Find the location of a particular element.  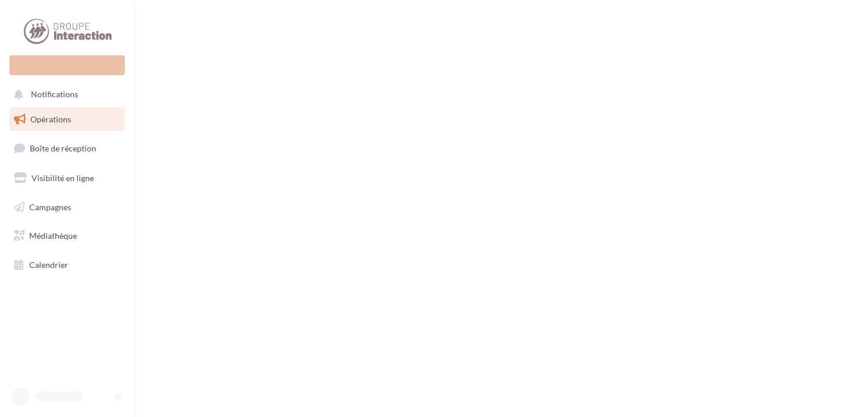

span: Calendrier is located at coordinates (48, 265).